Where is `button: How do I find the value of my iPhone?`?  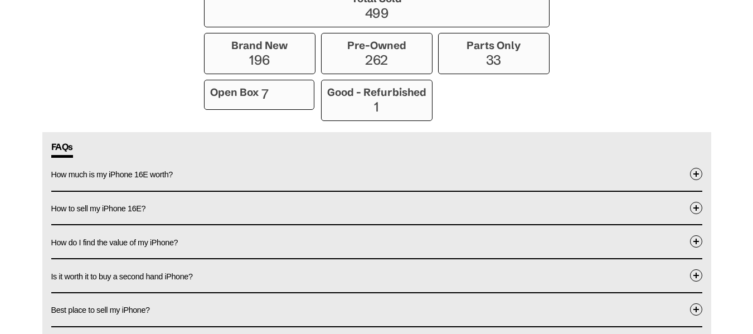 button: How do I find the value of my iPhone? is located at coordinates (377, 241).